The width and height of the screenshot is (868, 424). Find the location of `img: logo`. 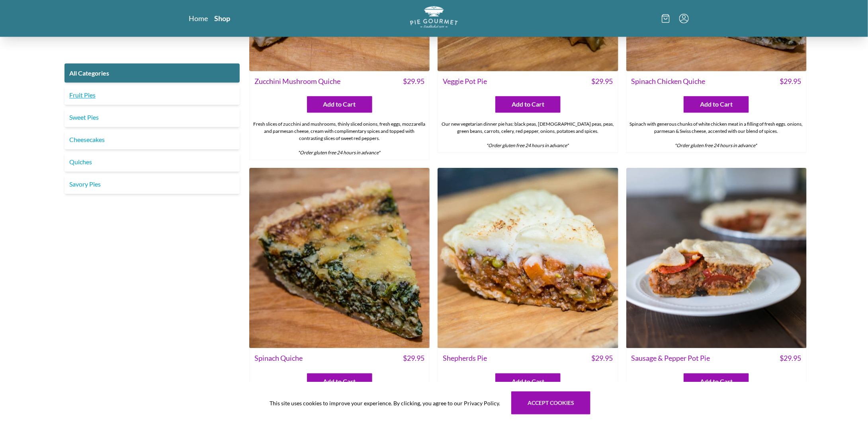

img: logo is located at coordinates (434, 17).